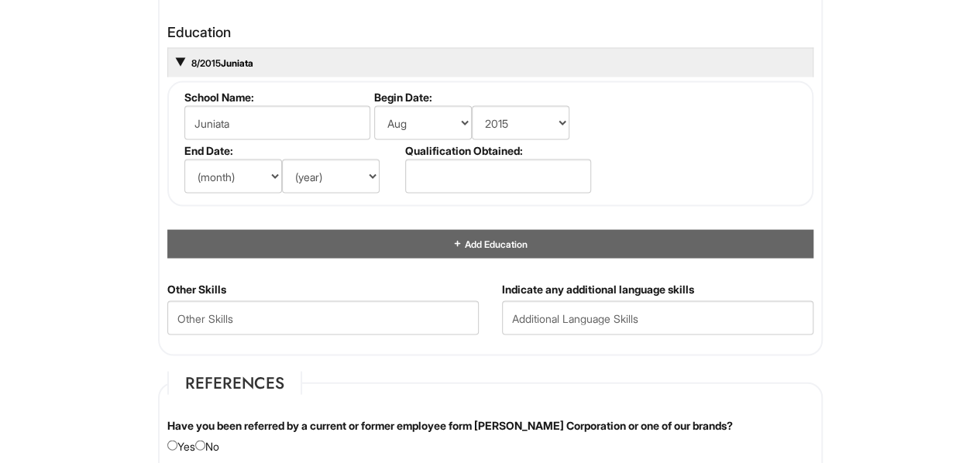  I want to click on span: 8/2015, so click(206, 63).